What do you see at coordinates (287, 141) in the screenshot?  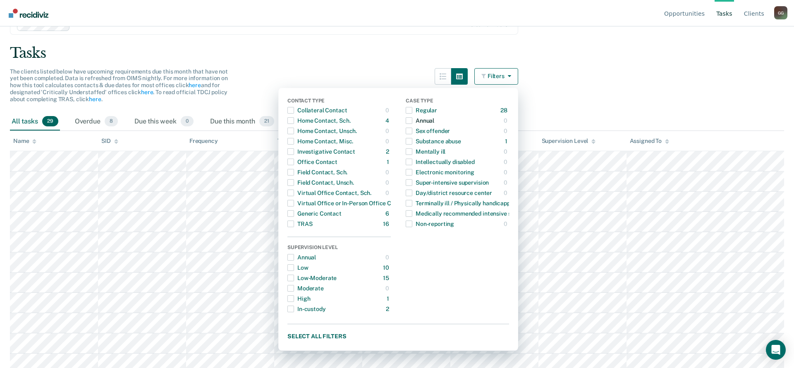 I see `div: Task` at bounding box center [287, 141].